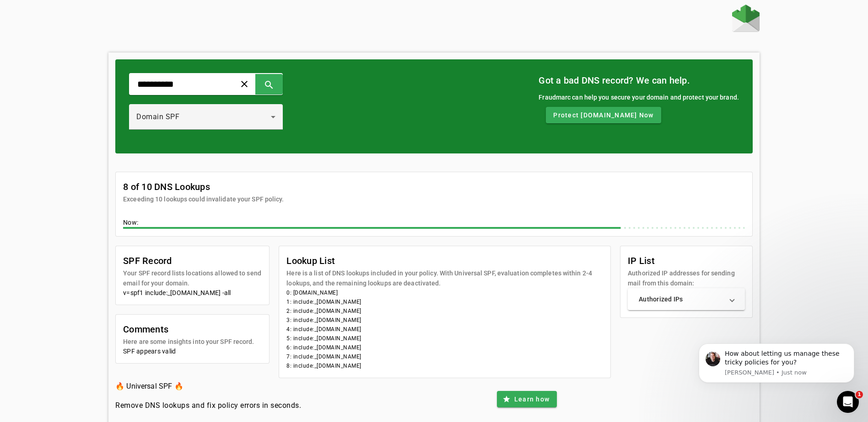  Describe the element at coordinates (445, 278) in the screenshot. I see `mat-card-subtitle: Here is a list of DNS lookups included in your policy. With Universal SPF, evaluation completes w...` at that location.